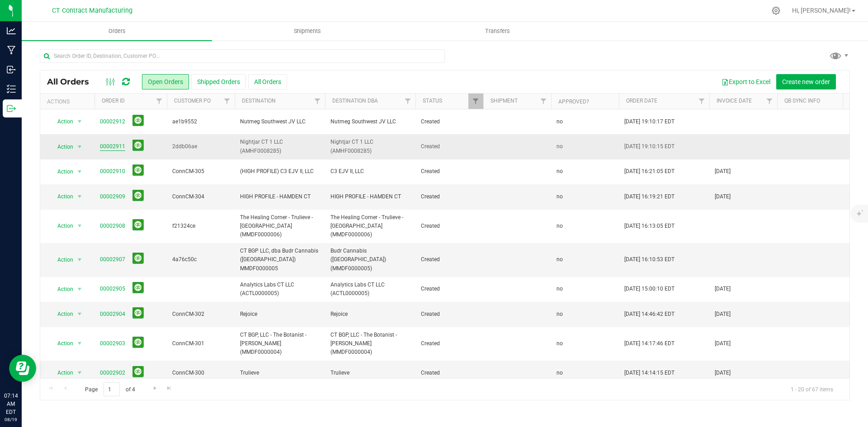 Image resolution: width=868 pixels, height=427 pixels. I want to click on span: Create new order, so click(806, 82).